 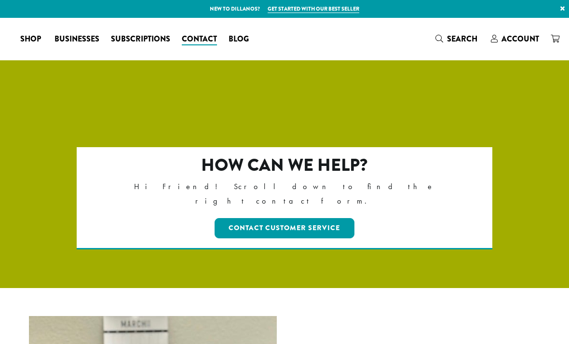 I want to click on span: Search, so click(x=462, y=39).